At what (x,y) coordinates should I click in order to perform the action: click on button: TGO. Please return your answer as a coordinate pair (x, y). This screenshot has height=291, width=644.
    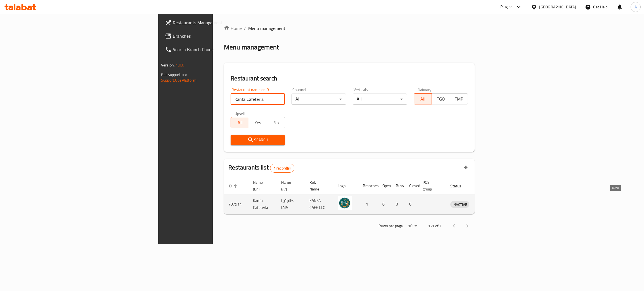
    Looking at the image, I should click on (441, 99).